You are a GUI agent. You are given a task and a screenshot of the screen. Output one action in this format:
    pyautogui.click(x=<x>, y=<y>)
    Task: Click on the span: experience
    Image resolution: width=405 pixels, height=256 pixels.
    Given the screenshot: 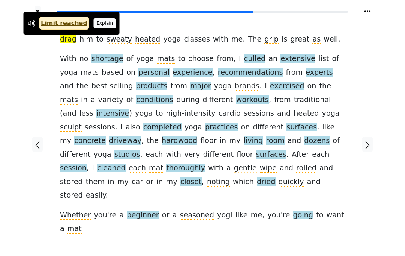 What is the action you would take?
    pyautogui.click(x=192, y=73)
    